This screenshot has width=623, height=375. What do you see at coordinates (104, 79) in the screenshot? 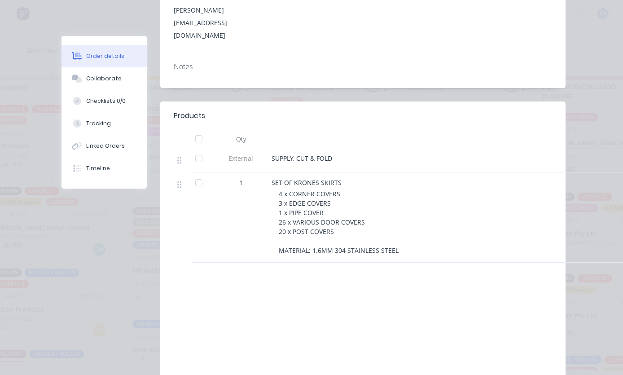
I see `div: Collaborate` at bounding box center [104, 79].